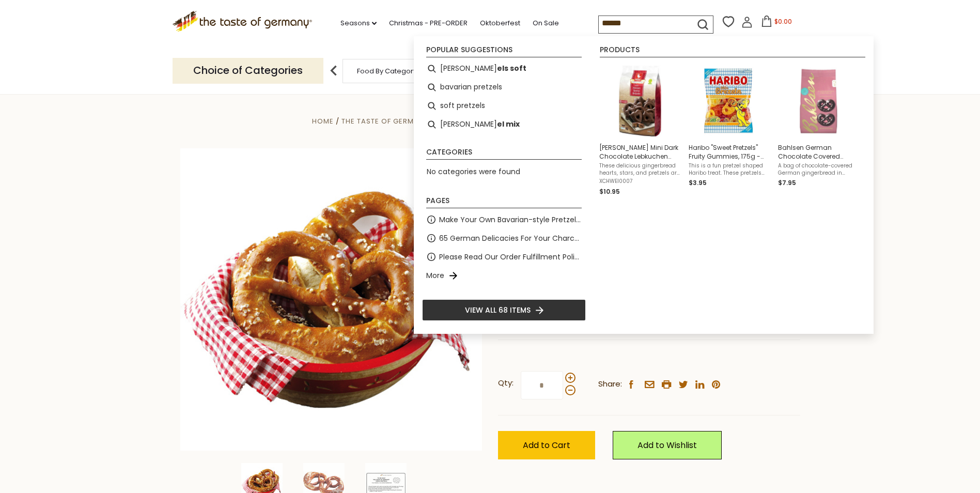  What do you see at coordinates (387, 71) in the screenshot?
I see `span: Food By Category` at bounding box center [387, 71].